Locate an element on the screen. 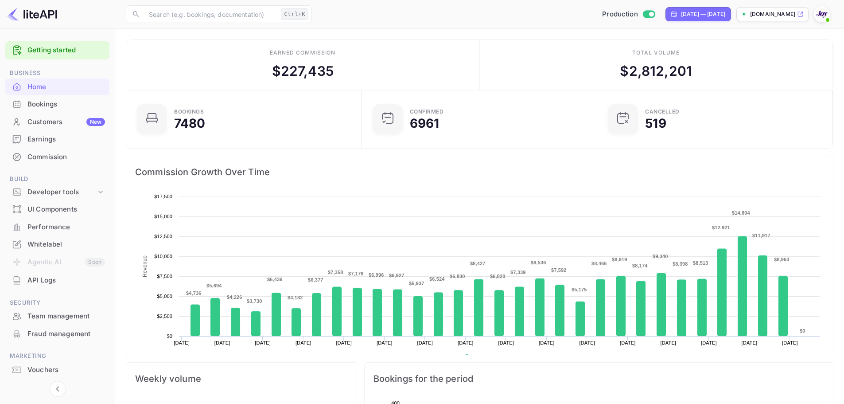  text: $8,919 is located at coordinates (619, 259).